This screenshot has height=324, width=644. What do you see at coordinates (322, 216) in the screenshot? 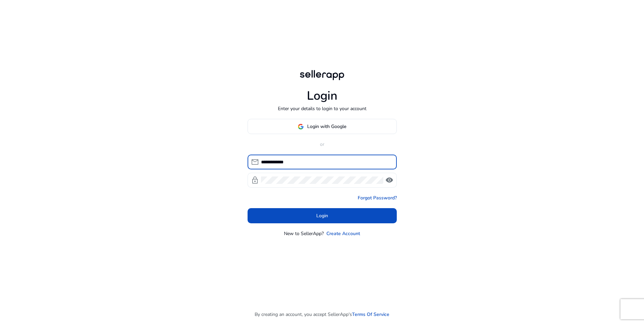
I see `span: Login` at bounding box center [322, 216].